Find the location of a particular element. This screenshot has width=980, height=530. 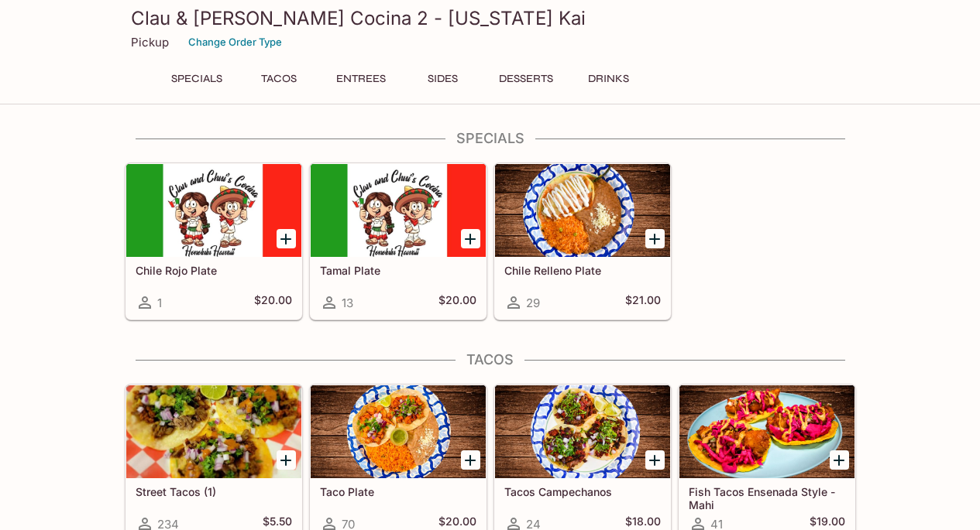

button: Drinks is located at coordinates (609, 79).